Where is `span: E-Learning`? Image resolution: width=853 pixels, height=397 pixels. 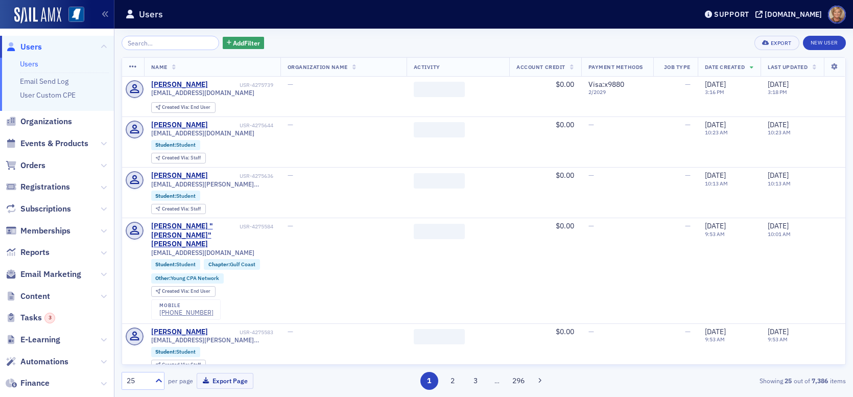 span: E-Learning is located at coordinates (40, 339).